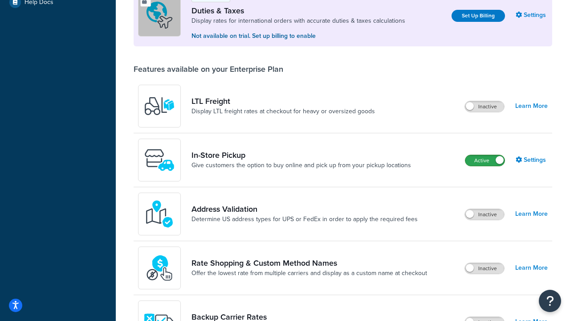 The width and height of the screenshot is (570, 321). I want to click on a: Display LTL freight rates at checkout for heavy or oversized goods, so click(283, 111).